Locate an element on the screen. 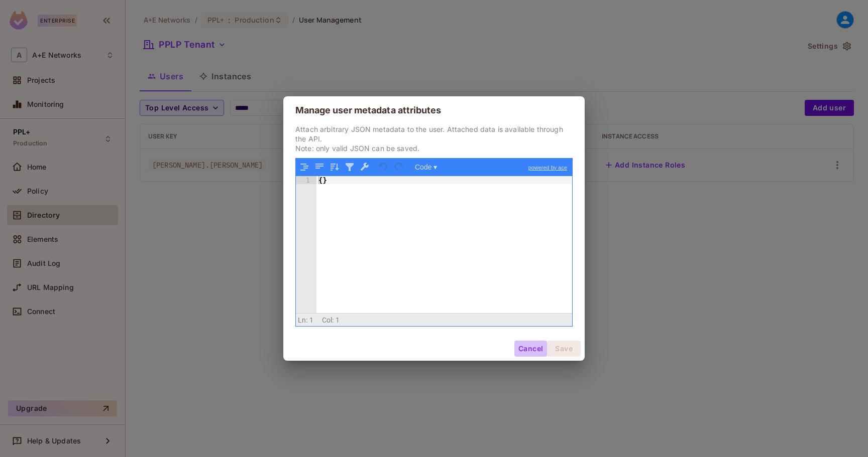 Image resolution: width=868 pixels, height=457 pixels. button: Compact JSON data, remove all whitespaces (Ctrl+Shift+I) is located at coordinates (319, 168).